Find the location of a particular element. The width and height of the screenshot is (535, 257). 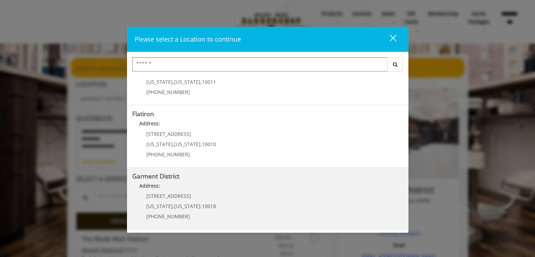

b: Garment District is located at coordinates (156, 176).